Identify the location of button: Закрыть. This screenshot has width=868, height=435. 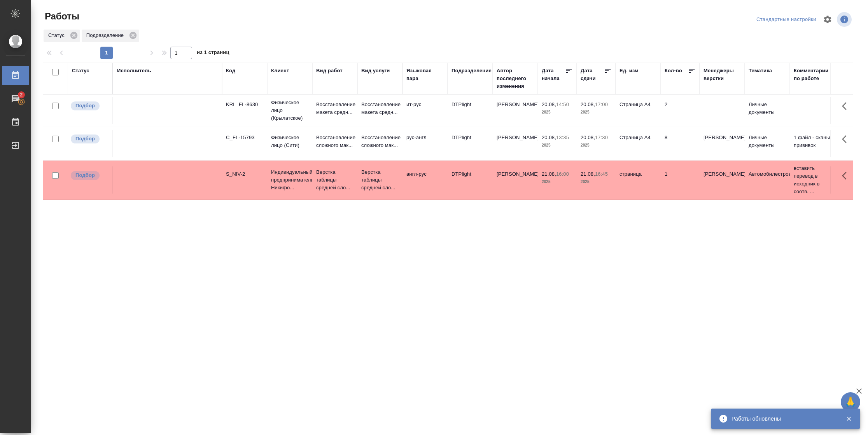
(848, 418).